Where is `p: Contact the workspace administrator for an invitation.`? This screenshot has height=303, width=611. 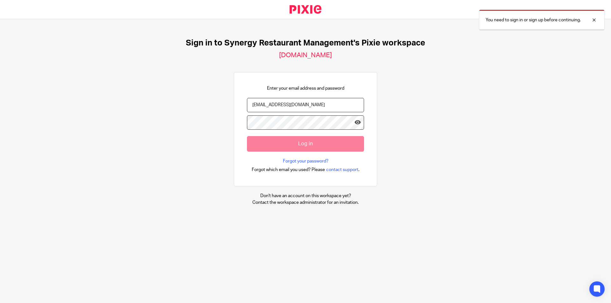
p: Contact the workspace administrator for an invitation. is located at coordinates (306, 203).